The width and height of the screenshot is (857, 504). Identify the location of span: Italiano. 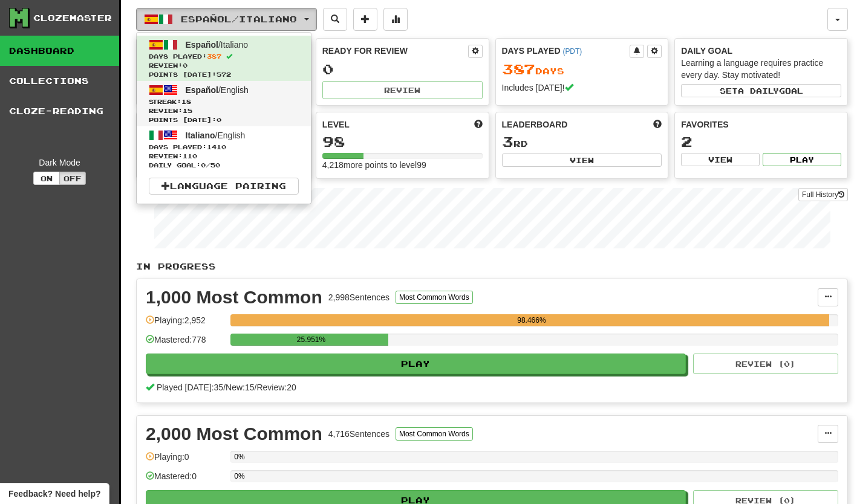
(200, 135).